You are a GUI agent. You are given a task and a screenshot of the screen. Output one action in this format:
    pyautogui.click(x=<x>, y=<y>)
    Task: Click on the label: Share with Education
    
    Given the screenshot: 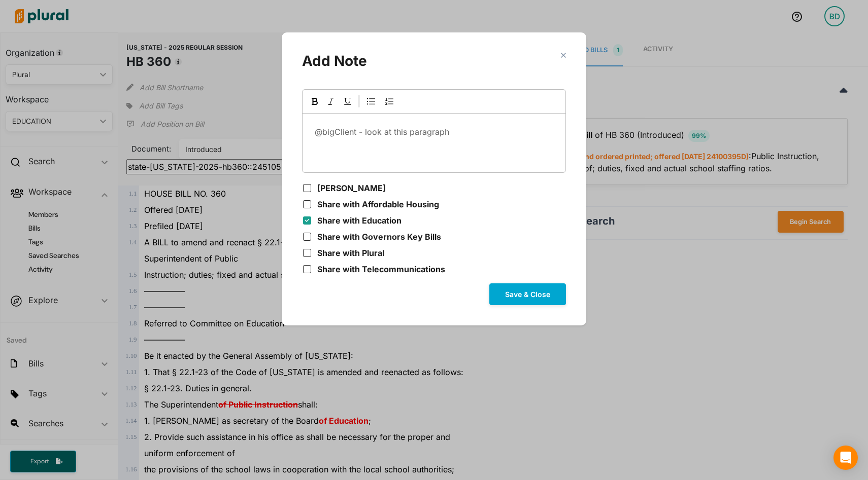 What is the action you would take?
    pyautogui.click(x=360, y=220)
    